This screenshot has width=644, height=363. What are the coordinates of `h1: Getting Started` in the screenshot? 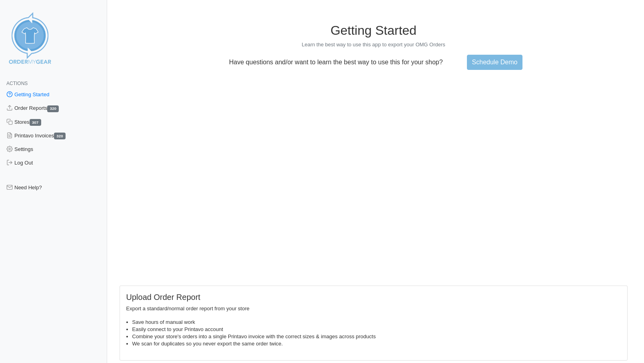 It's located at (374, 30).